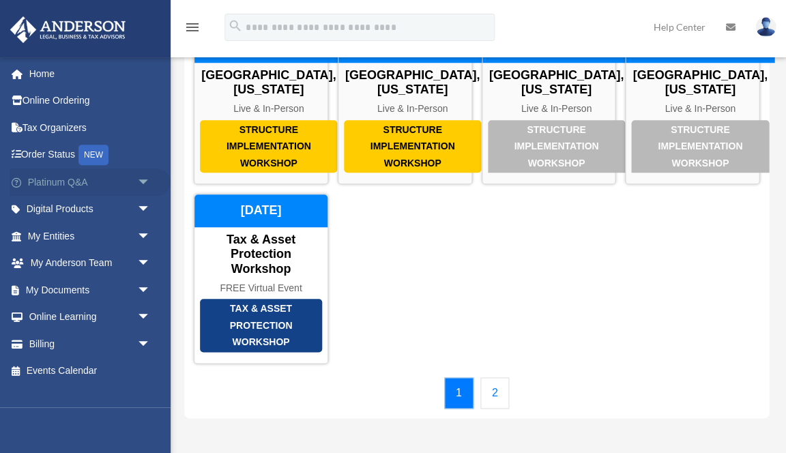  What do you see at coordinates (235, 26) in the screenshot?
I see `i: search` at bounding box center [235, 26].